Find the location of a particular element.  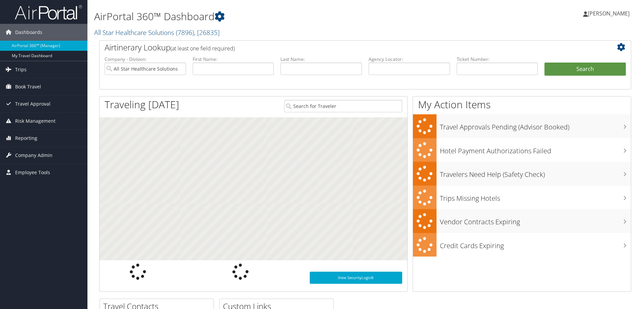

h1: My Action Items is located at coordinates (522, 105).